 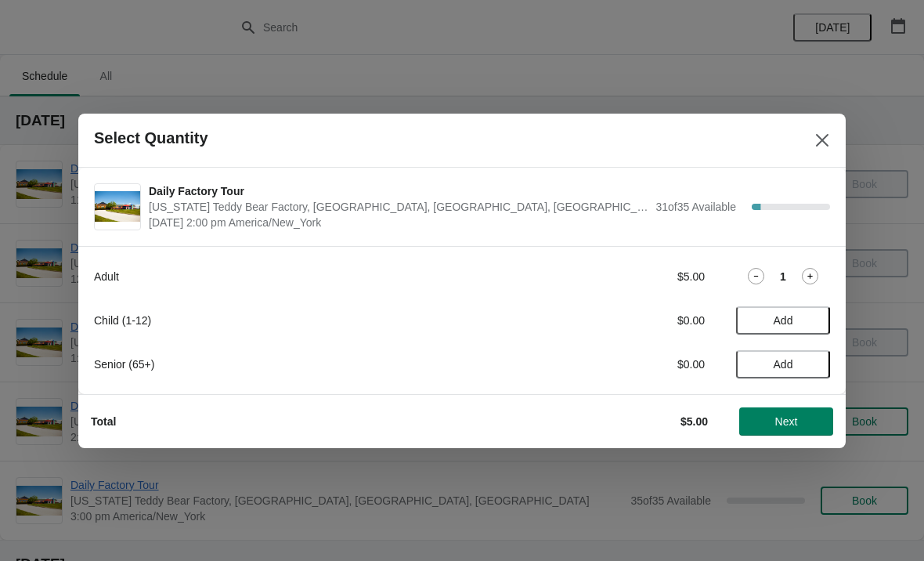 I want to click on button: Next, so click(x=786, y=421).